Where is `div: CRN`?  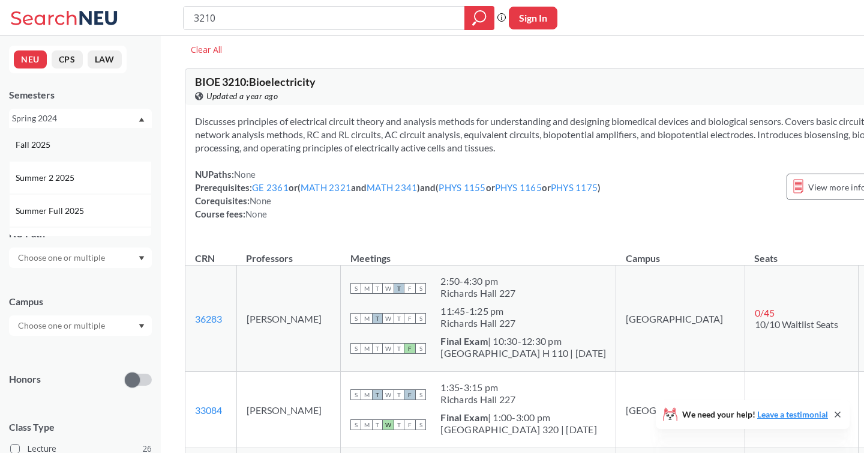
div: CRN is located at coordinates (205, 258).